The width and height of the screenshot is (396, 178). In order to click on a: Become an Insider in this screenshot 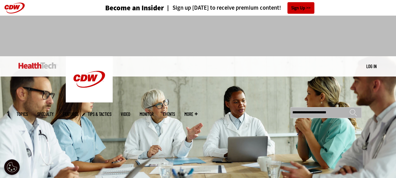, I will do `click(123, 8)`.